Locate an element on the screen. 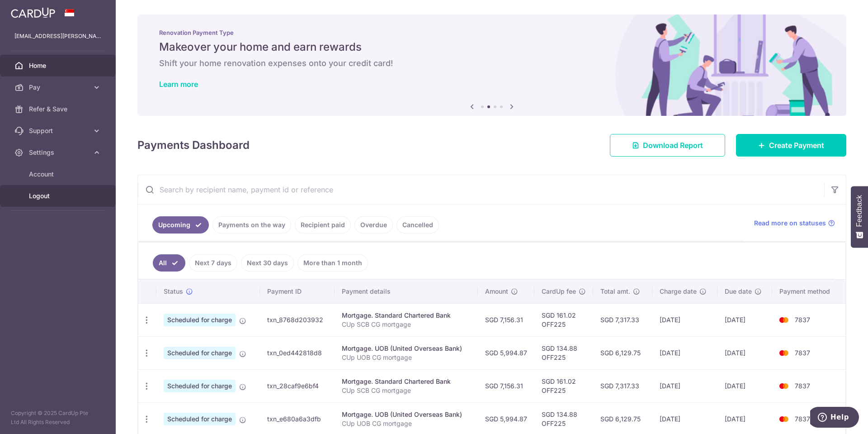 The width and height of the screenshot is (868, 434). td: txn_8768d203932 is located at coordinates (298, 319).